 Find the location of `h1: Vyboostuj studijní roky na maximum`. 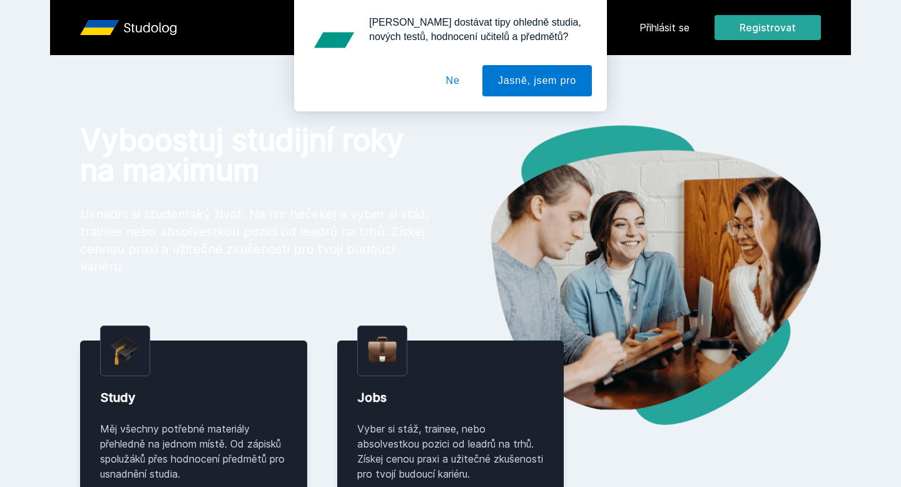

h1: Vyboostuj studijní roky na maximum is located at coordinates (255, 155).